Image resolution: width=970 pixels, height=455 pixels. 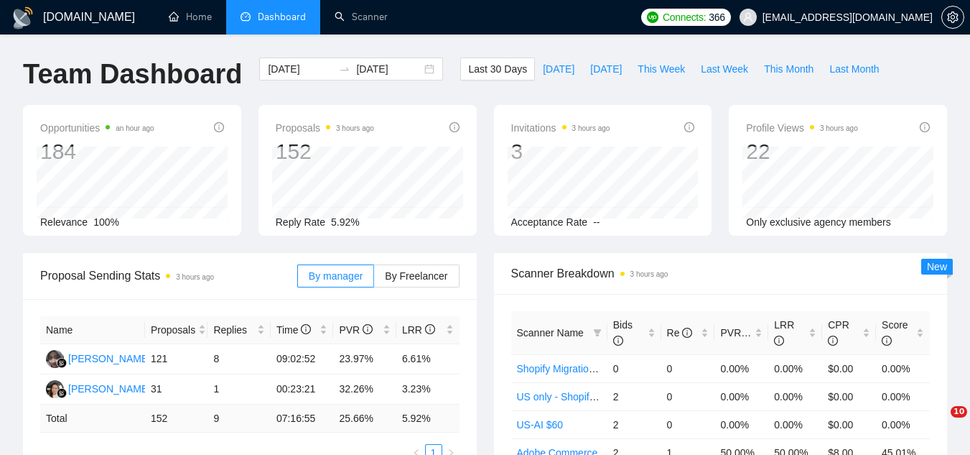 I want to click on td: 3.23%, so click(x=428, y=389).